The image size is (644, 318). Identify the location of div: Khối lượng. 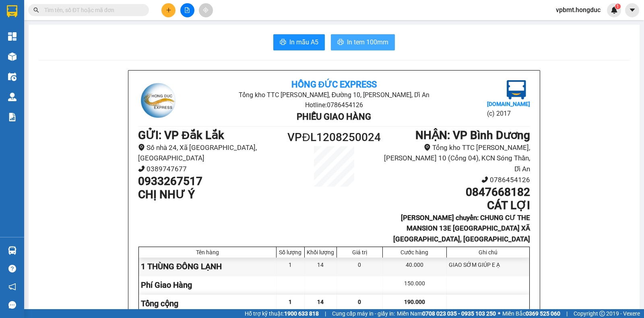
(321, 252).